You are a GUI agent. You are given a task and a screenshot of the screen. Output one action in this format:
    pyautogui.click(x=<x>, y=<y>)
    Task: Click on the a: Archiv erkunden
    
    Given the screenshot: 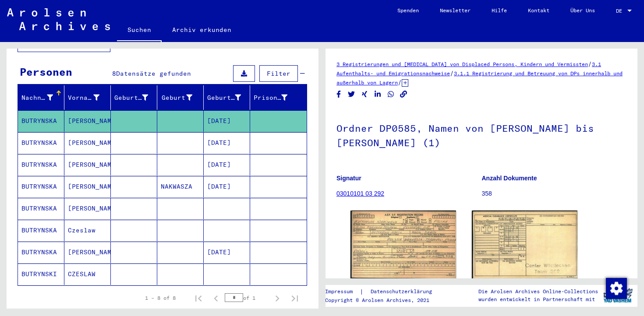 What is the action you would take?
    pyautogui.click(x=201, y=30)
    